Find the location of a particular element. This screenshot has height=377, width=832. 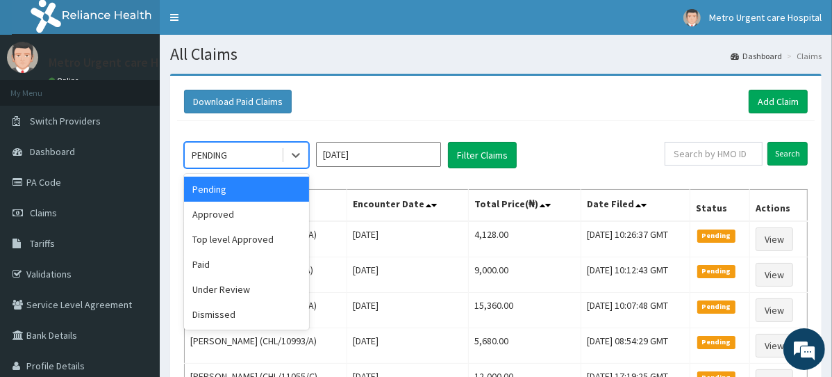

span: Tariffs is located at coordinates (42, 243).